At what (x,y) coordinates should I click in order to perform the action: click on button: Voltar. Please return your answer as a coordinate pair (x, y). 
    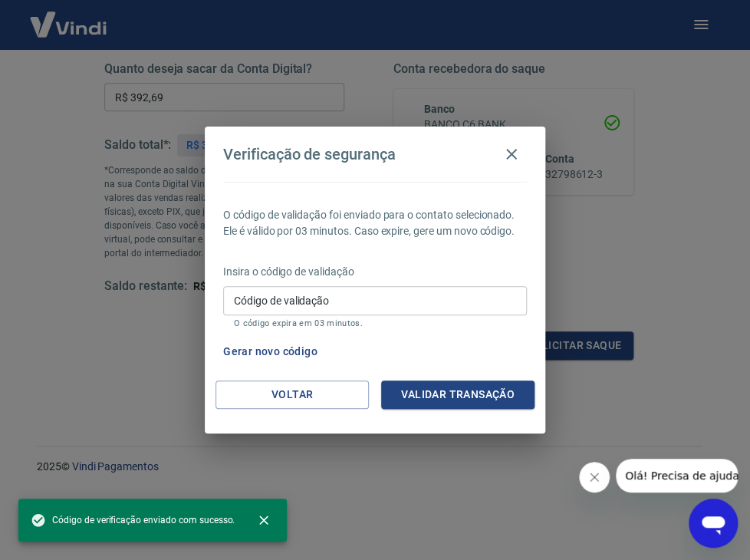
    Looking at the image, I should click on (292, 394).